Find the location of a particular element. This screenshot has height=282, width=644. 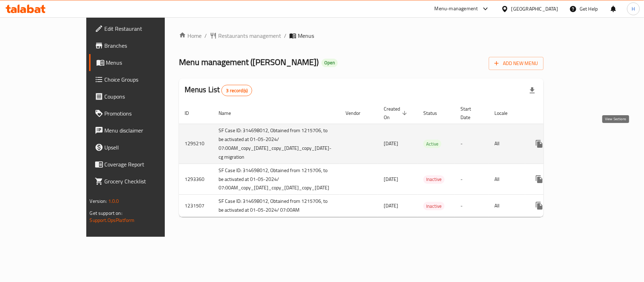

a: Restaurants management is located at coordinates (245, 36).